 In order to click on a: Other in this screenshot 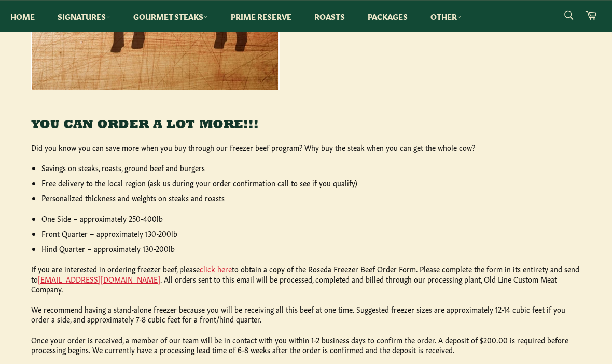, I will do `click(446, 16)`.